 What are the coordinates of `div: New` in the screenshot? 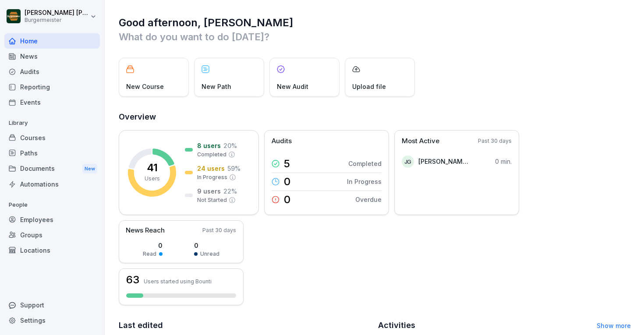 It's located at (89, 169).